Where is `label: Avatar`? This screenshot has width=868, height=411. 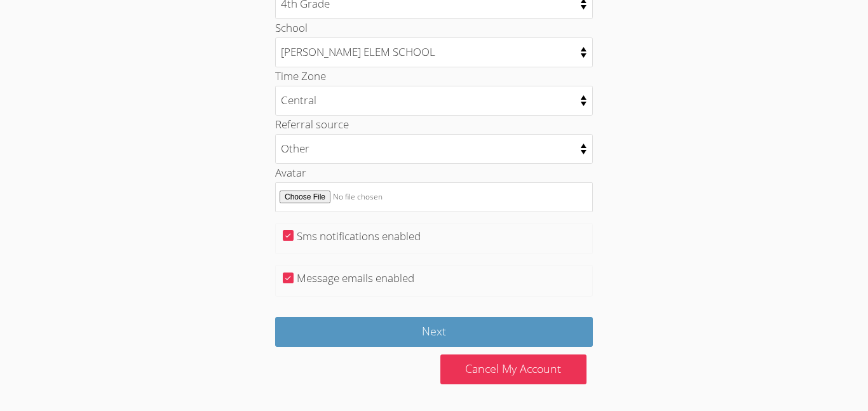
label: Avatar is located at coordinates (291, 172).